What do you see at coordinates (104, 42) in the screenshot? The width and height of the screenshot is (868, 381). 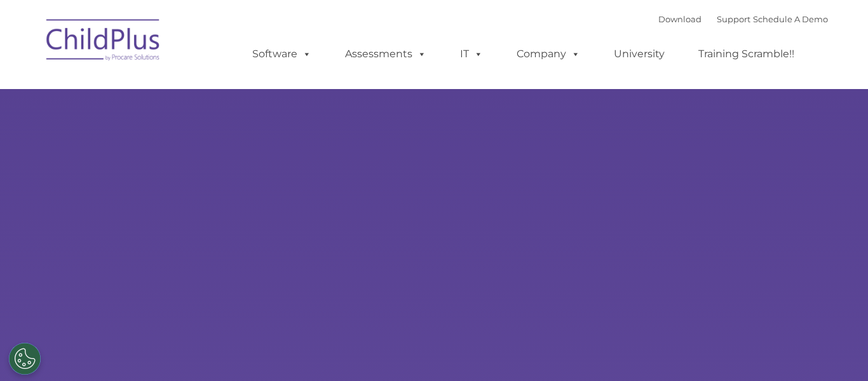 I see `img: ChildPlus by Procare Solutions` at bounding box center [104, 42].